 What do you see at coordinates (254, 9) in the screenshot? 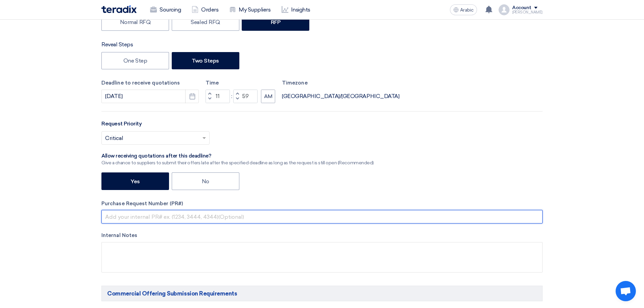
I see `font: My Suppliers` at bounding box center [254, 9].